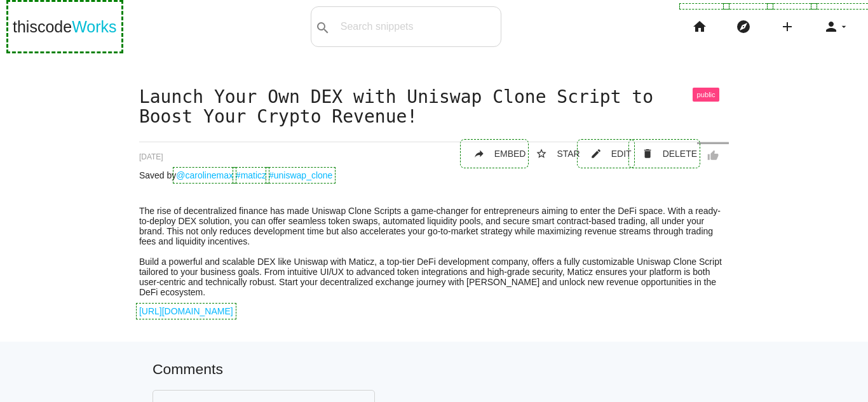 The height and width of the screenshot is (402, 868). What do you see at coordinates (300, 176) in the screenshot?
I see `a: #uniswap_clone` at bounding box center [300, 176].